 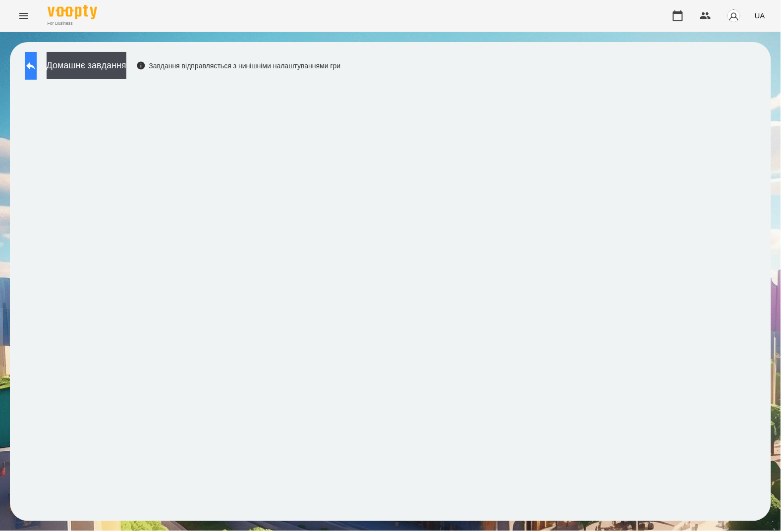 I want to click on button: UA, so click(x=759, y=15).